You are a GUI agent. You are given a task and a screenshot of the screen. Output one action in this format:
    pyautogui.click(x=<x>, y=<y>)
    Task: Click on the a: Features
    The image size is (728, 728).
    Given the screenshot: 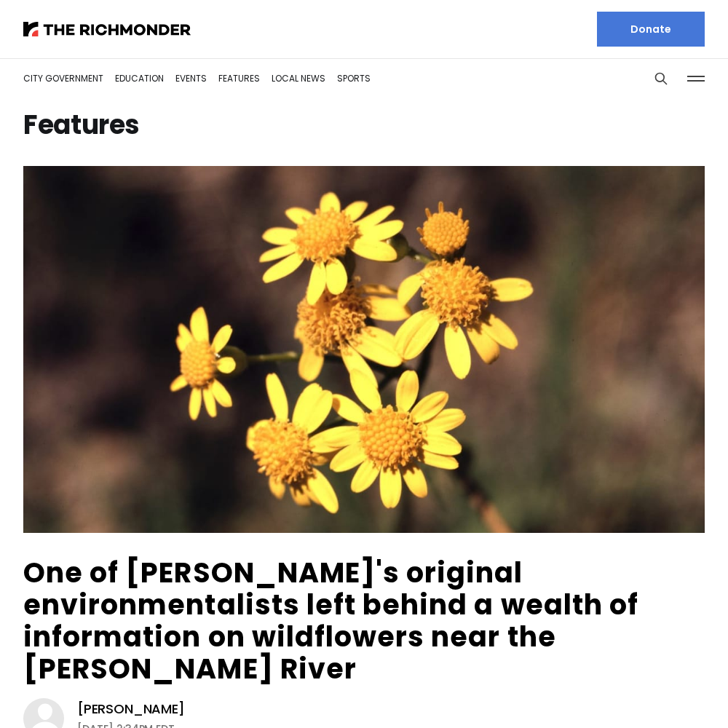 What is the action you would take?
    pyautogui.click(x=239, y=78)
    